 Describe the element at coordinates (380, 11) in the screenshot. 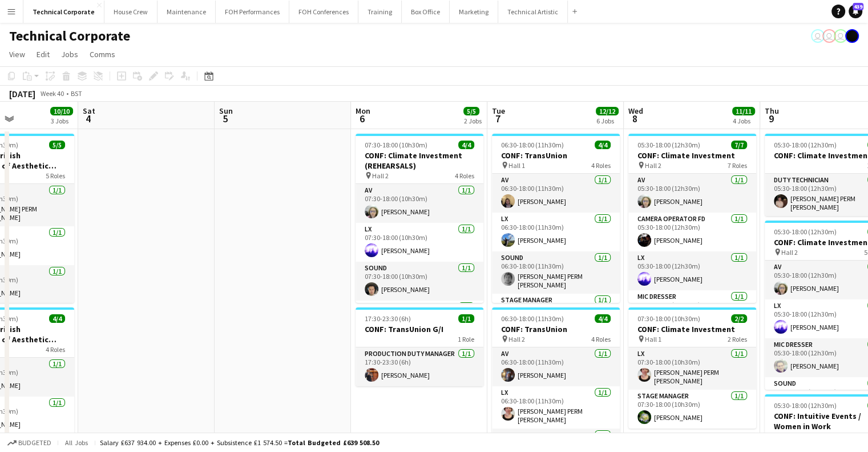

I see `button: Training` at that location.